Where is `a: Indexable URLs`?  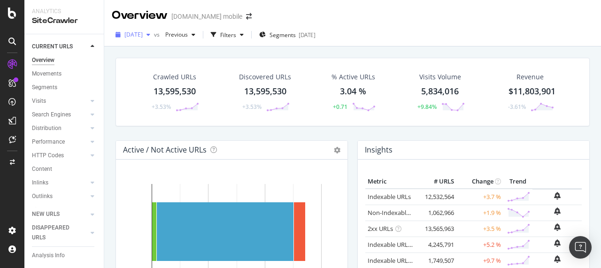
a: Indexable URLs is located at coordinates (389, 197).